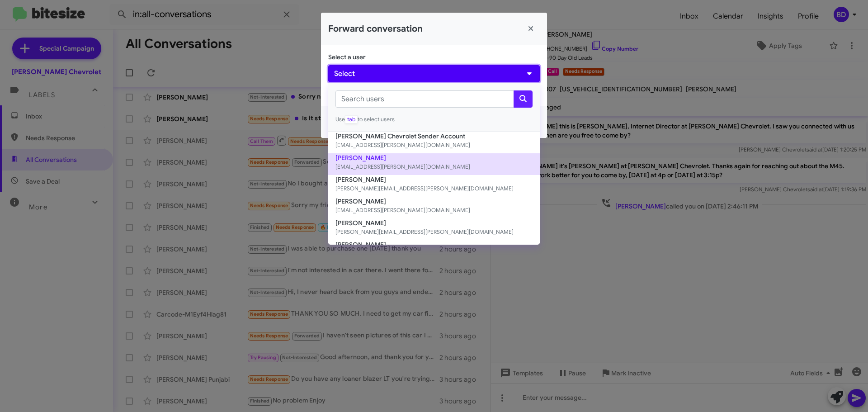 The height and width of the screenshot is (412, 868). What do you see at coordinates (375, 29) in the screenshot?
I see `h2: Forward conversation` at bounding box center [375, 29].